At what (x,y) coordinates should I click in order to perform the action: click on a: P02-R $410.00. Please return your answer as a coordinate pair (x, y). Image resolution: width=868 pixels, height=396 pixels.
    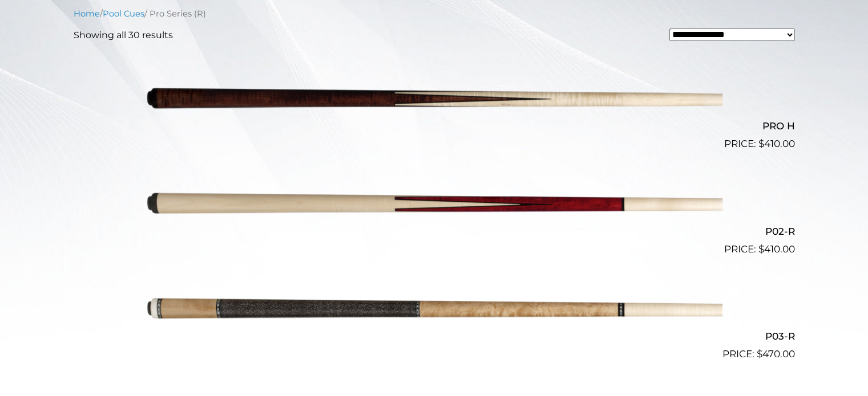
    Looking at the image, I should click on (434, 206).